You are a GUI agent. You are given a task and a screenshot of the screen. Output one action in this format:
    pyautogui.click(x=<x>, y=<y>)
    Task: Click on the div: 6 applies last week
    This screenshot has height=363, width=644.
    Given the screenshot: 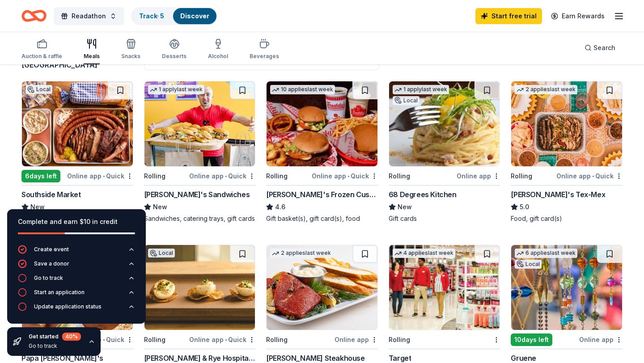 What is the action you would take?
    pyautogui.click(x=546, y=253)
    